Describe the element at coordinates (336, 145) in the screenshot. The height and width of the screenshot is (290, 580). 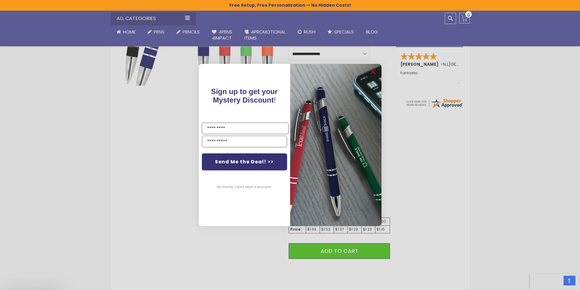
I see `img: 081b18bf-2f98-4675-a917-09431eb06994.jpeg` at that location.